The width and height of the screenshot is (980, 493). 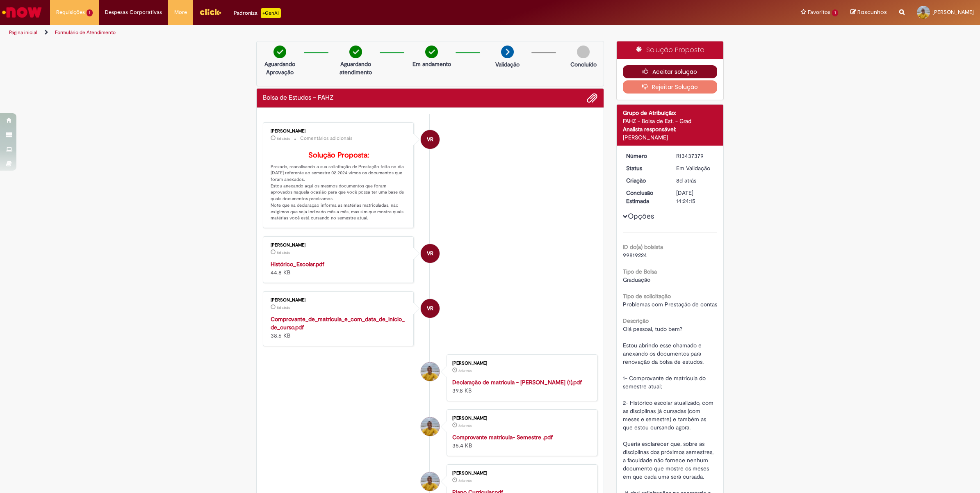 What do you see at coordinates (635, 255) in the screenshot?
I see `span: 99819224` at bounding box center [635, 255].